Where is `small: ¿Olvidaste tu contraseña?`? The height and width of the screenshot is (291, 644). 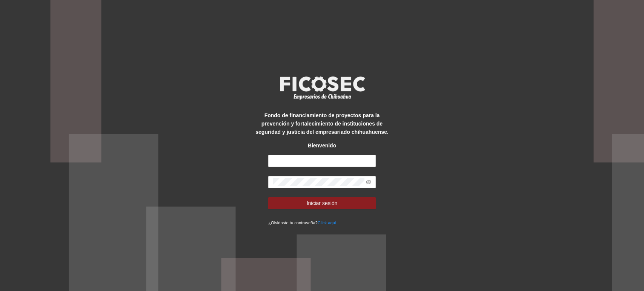 small: ¿Olvidaste tu contraseña? is located at coordinates (302, 223).